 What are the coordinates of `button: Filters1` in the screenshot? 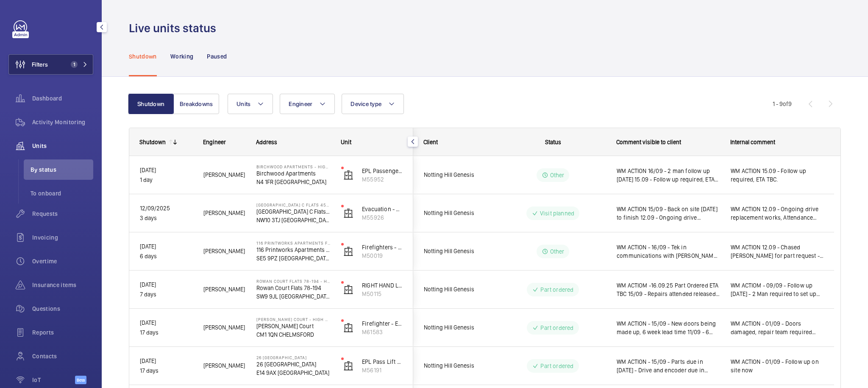 It's located at (51, 64).